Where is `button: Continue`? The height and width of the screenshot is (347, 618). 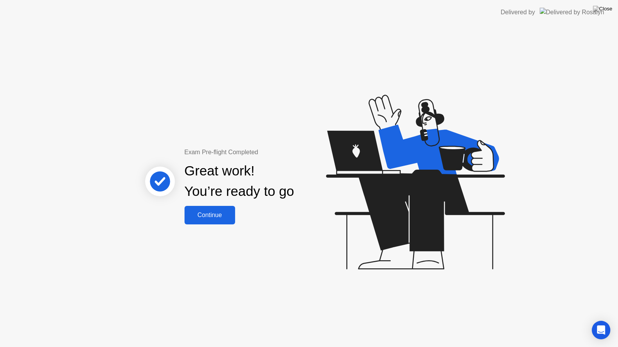
button: Continue is located at coordinates (210, 215).